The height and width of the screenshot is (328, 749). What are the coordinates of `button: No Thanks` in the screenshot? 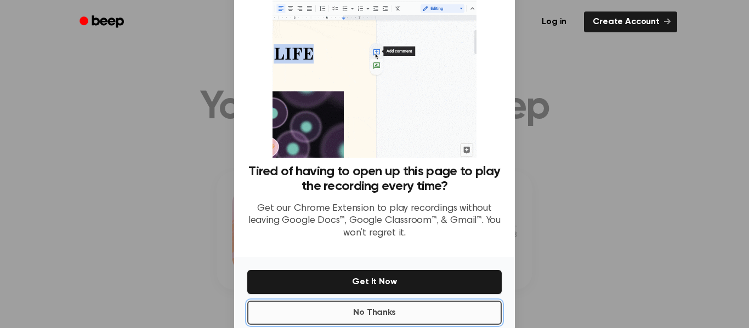 It's located at (375, 313).